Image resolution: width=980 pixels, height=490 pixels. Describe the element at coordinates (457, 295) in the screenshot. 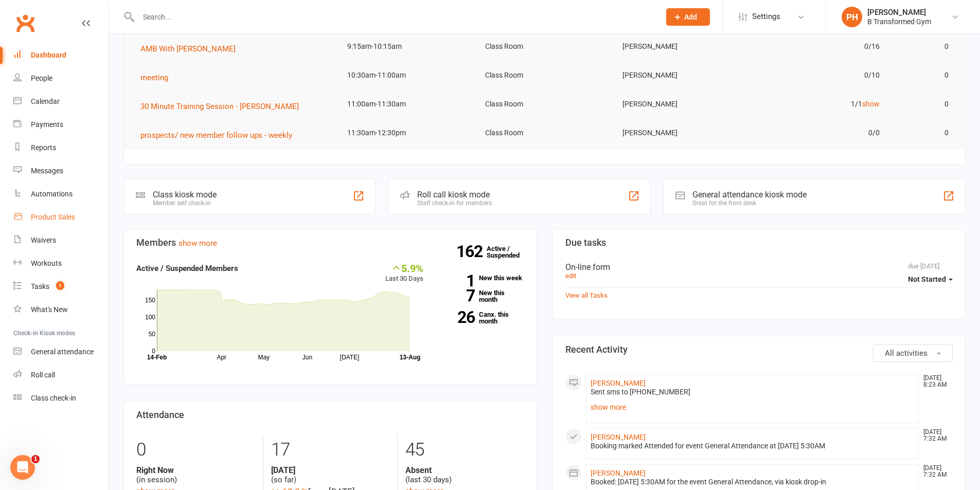

I see `strong: 7` at that location.